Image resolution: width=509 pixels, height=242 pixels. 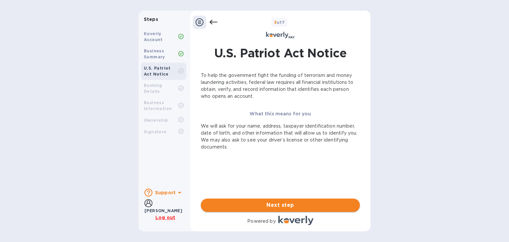 What do you see at coordinates (153, 88) in the screenshot?
I see `b: Banking Details` at bounding box center [153, 88].